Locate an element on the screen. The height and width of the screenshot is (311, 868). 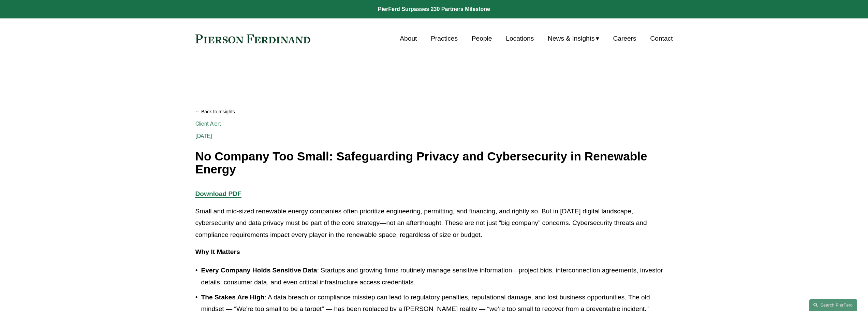
h1: No Company Too Small: Safeguarding Privacy and Cybersecurity in Renewable Energy is located at coordinates (434, 163).